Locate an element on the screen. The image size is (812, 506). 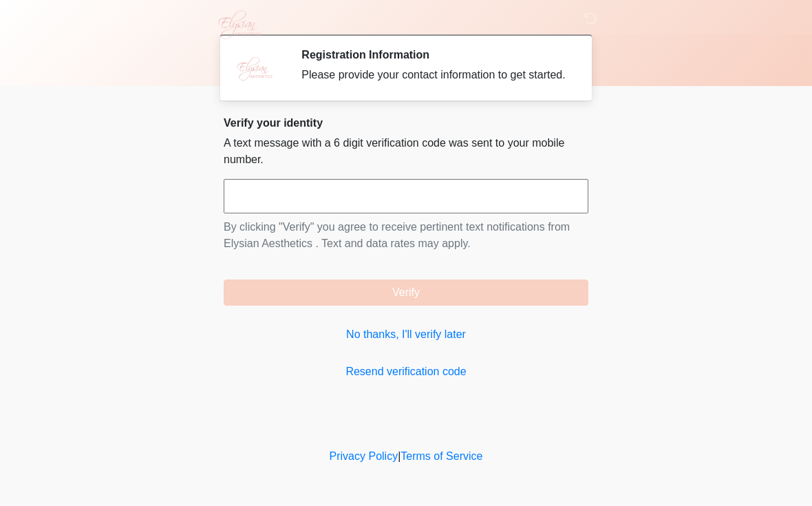
a: No thanks, I'll verify later is located at coordinates (406, 334).